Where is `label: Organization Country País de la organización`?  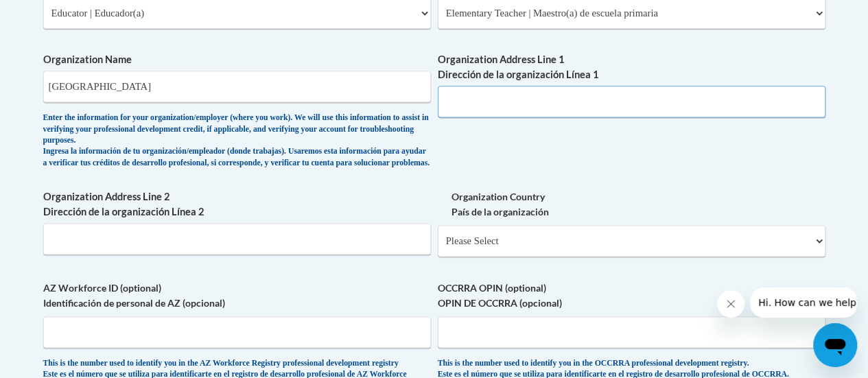 label: Organization Country País de la organización is located at coordinates (631, 205).